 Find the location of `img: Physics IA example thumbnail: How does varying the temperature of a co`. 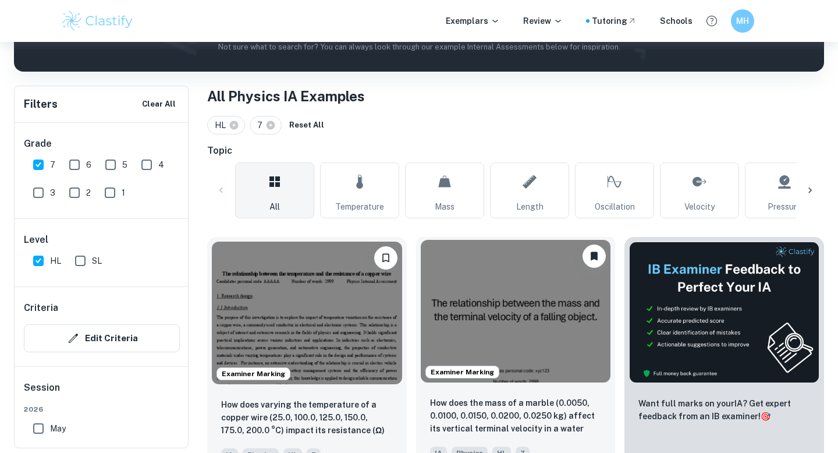

img: Physics IA example thumbnail: How does varying the temperature of a co is located at coordinates (307, 313).